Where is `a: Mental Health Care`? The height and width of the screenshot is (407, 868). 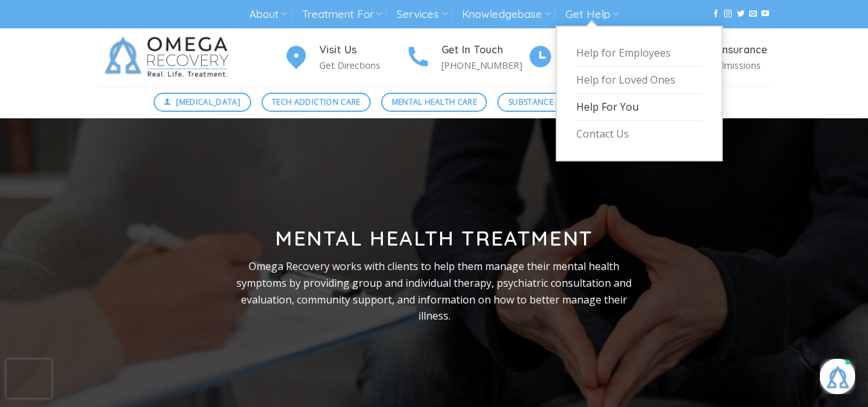
a: Mental Health Care is located at coordinates (434, 102).